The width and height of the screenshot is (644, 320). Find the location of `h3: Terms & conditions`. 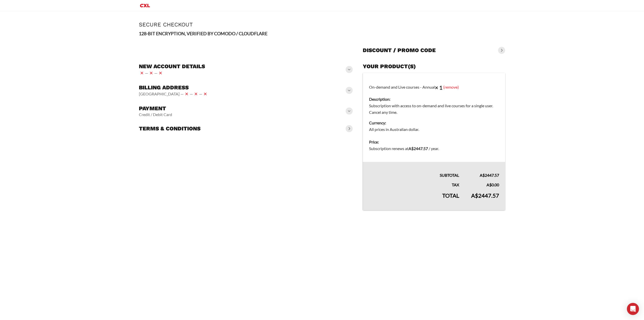

h3: Terms & conditions is located at coordinates (170, 129).